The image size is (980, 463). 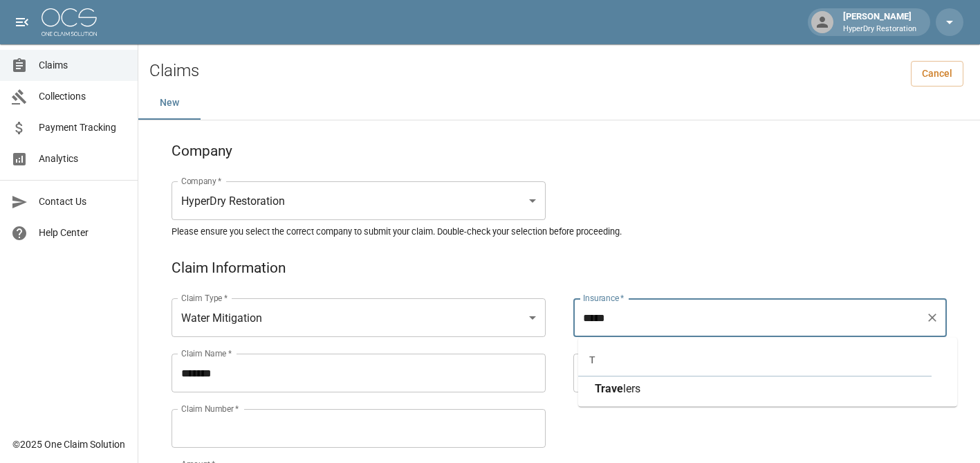 What do you see at coordinates (609, 388) in the screenshot?
I see `span: Trave` at bounding box center [609, 388].